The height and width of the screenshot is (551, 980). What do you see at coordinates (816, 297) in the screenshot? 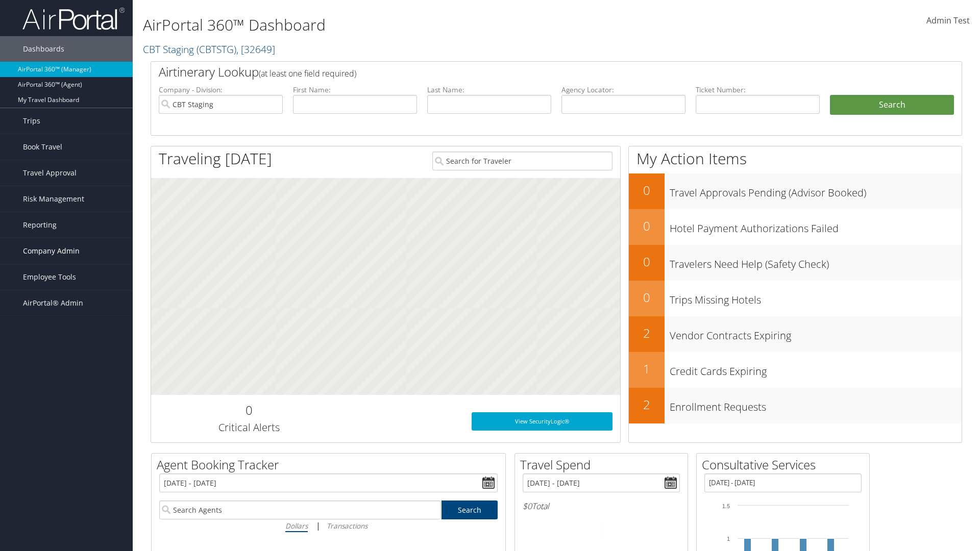
I see `h3: Trips Missing Hotels` at bounding box center [816, 297].